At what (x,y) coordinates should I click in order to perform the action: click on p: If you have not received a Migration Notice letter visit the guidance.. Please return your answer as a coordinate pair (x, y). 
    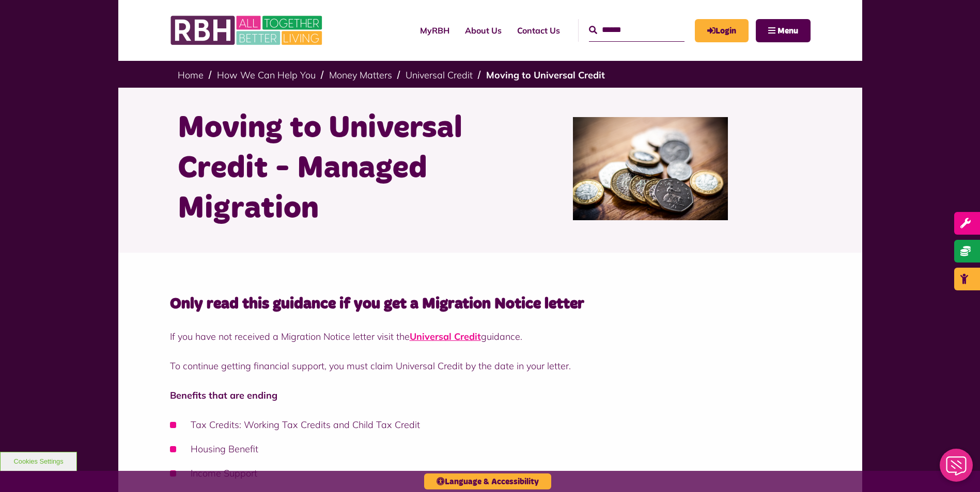
    Looking at the image, I should click on (490, 336).